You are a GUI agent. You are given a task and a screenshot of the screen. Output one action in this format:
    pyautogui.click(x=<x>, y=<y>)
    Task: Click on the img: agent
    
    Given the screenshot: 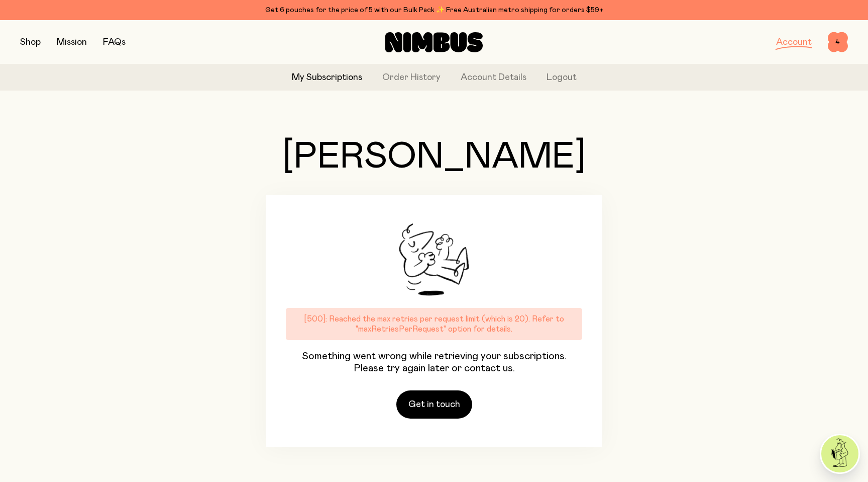 What is the action you would take?
    pyautogui.click(x=840, y=454)
    